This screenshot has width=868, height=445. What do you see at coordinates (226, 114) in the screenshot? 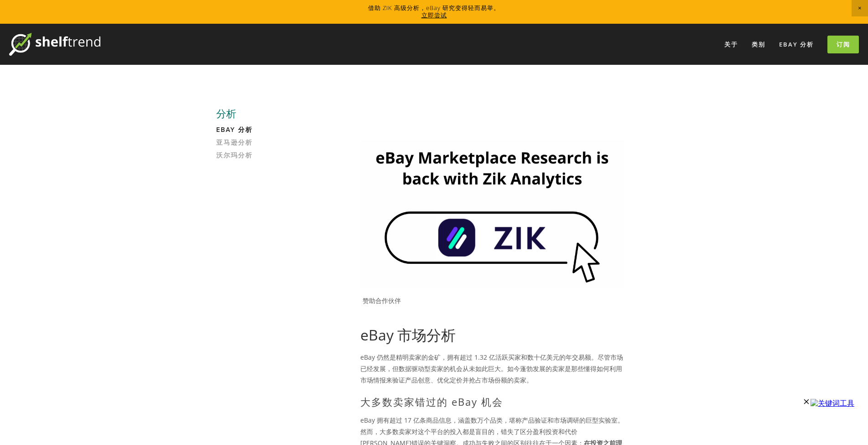
I see `font: 分析` at bounding box center [226, 114].